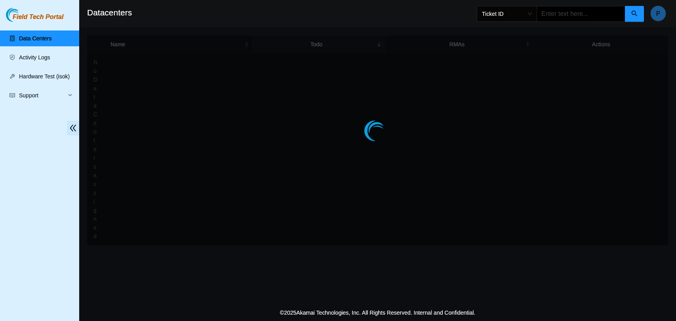 This screenshot has height=321, width=676. Describe the element at coordinates (73, 128) in the screenshot. I see `span: double-left` at that location.